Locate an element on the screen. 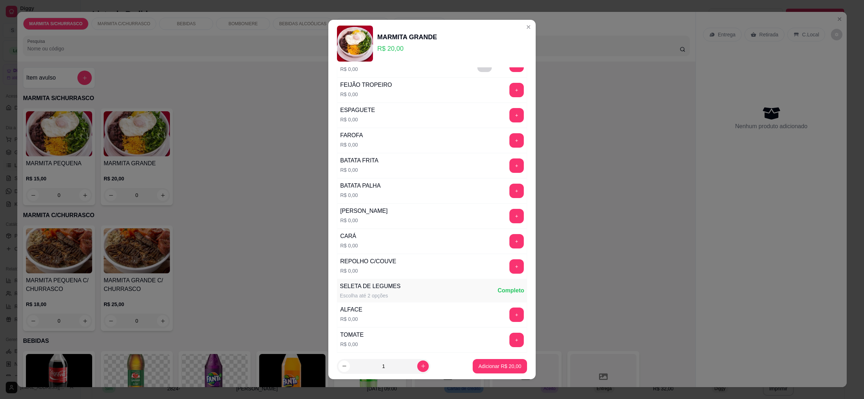 This screenshot has width=864, height=399. p: R$ 20,00 is located at coordinates (407, 49).